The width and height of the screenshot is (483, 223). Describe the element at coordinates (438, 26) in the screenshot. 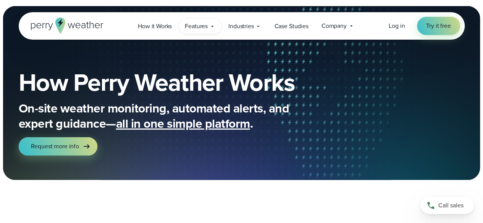

I see `span: Try it free` at that location.